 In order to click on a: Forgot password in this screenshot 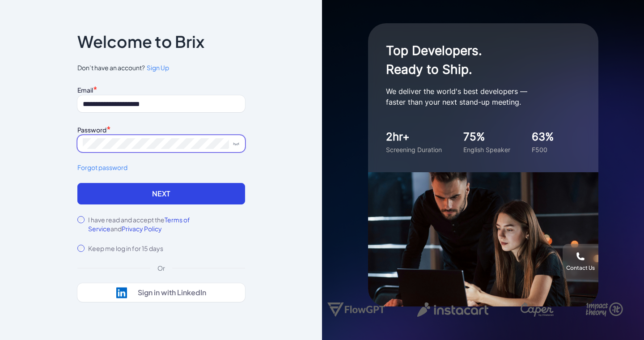, I will do `click(161, 167)`.